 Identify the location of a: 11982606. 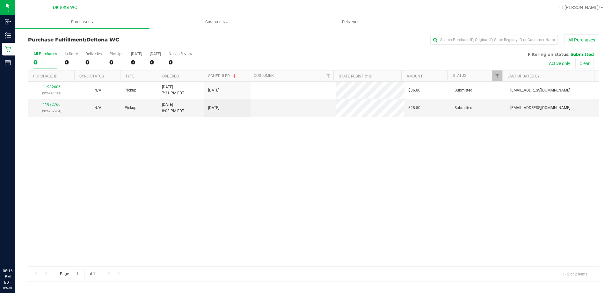
(52, 87).